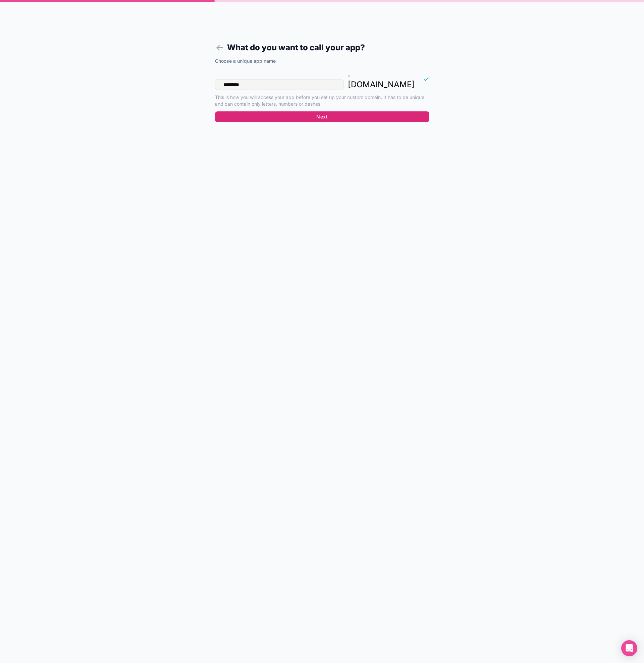 The width and height of the screenshot is (644, 663). Describe the element at coordinates (245, 61) in the screenshot. I see `label: Choose a unique app name` at that location.